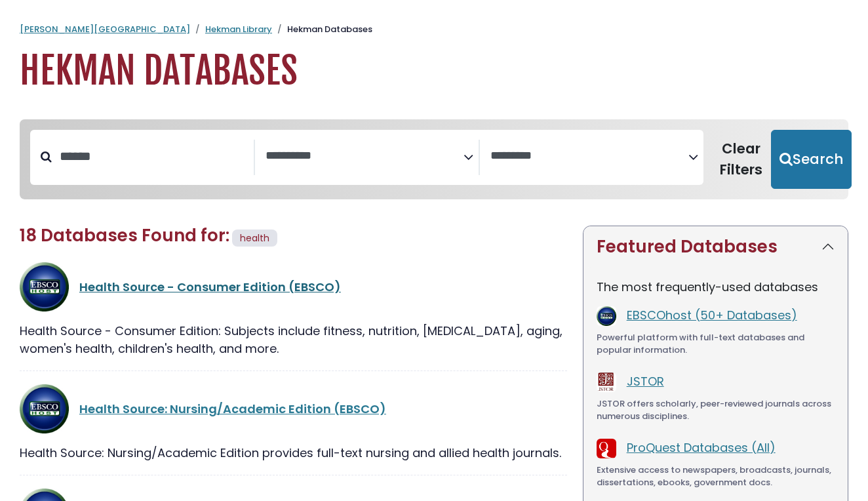  What do you see at coordinates (715, 343) in the screenshot?
I see `div: Powerful platform with full-text databases and popular information.` at bounding box center [715, 343].